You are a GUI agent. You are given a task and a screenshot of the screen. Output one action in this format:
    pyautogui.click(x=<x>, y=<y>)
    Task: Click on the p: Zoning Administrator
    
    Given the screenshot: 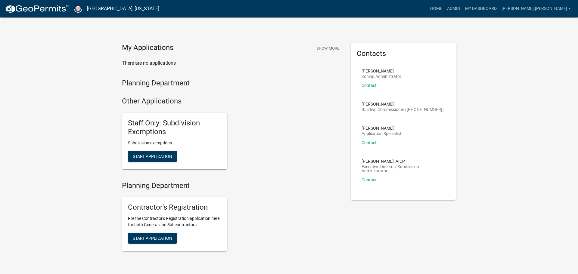 What is the action you would take?
    pyautogui.click(x=381, y=76)
    